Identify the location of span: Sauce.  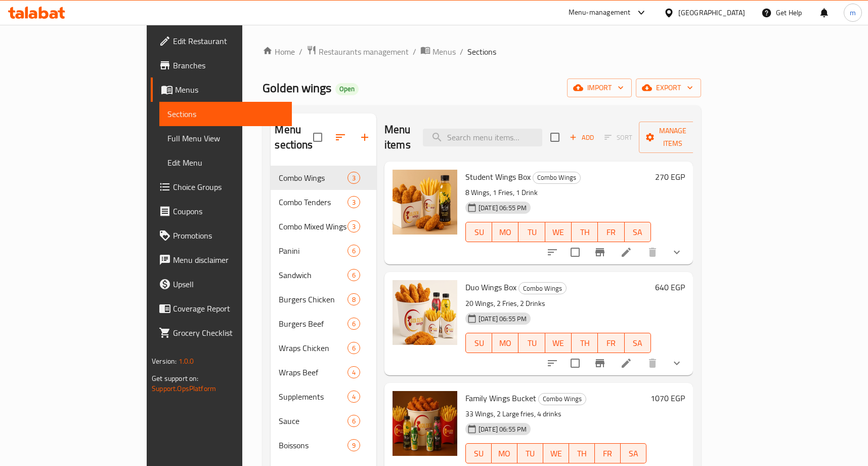
(313, 421).